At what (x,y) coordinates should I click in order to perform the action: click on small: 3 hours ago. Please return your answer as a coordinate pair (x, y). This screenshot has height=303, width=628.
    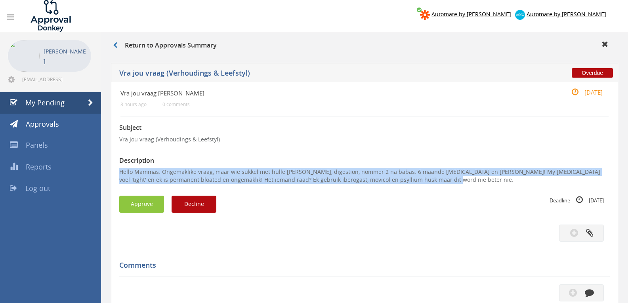
    Looking at the image, I should click on (133, 104).